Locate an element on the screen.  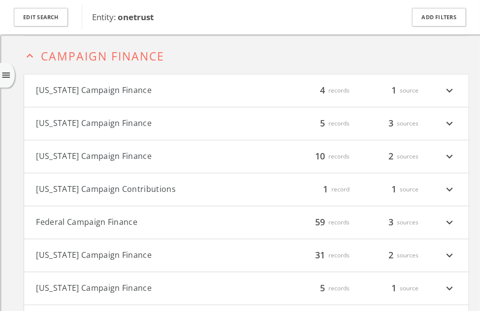
button: Add Filters is located at coordinates (439, 17).